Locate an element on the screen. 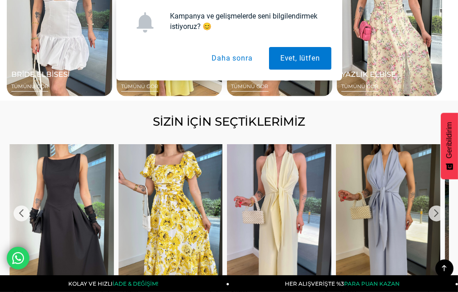 The width and height of the screenshot is (458, 292). button: Daha sonra is located at coordinates (232, 58).